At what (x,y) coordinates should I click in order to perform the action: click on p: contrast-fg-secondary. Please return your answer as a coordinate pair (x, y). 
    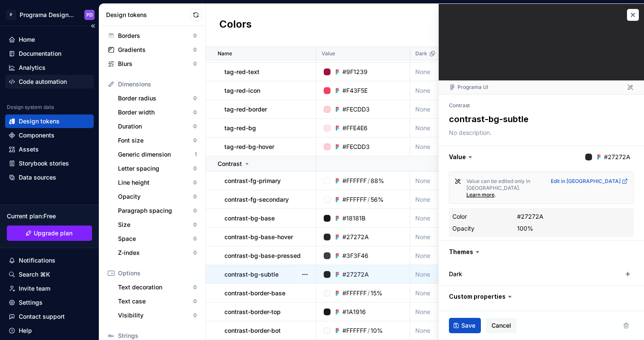
    Looking at the image, I should click on (257, 199).